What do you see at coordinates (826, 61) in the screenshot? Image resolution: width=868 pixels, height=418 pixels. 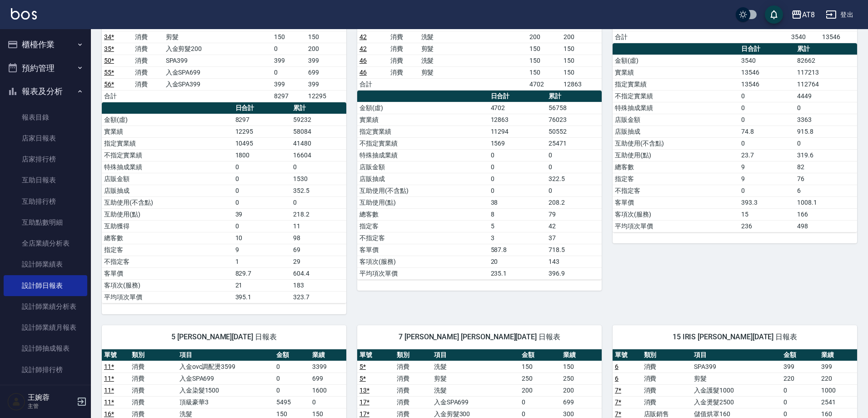 I see `td: 82662` at bounding box center [826, 61].